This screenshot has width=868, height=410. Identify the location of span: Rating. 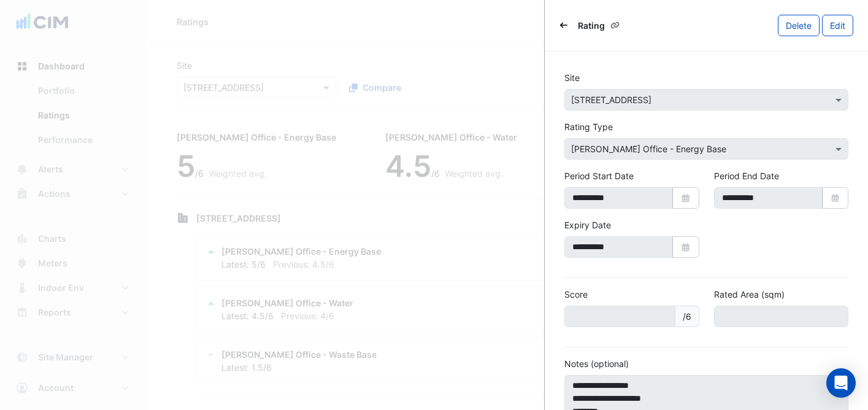
(591, 25).